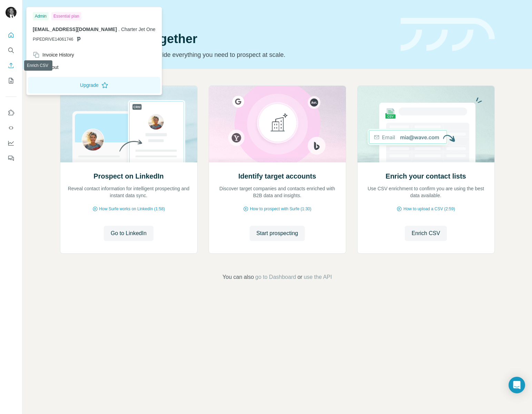  Describe the element at coordinates (277, 124) in the screenshot. I see `img: Identify target accounts` at that location.